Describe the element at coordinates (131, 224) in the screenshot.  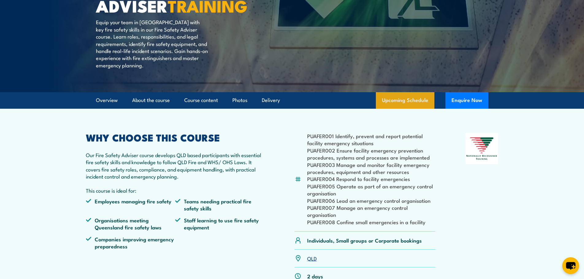
I see `li: Organisations meeting Queensland fire safety laws` at that location.